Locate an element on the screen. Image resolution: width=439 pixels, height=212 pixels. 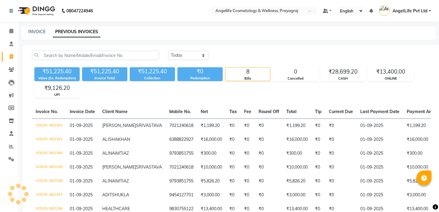
span: Client Name is located at coordinates (115, 112).